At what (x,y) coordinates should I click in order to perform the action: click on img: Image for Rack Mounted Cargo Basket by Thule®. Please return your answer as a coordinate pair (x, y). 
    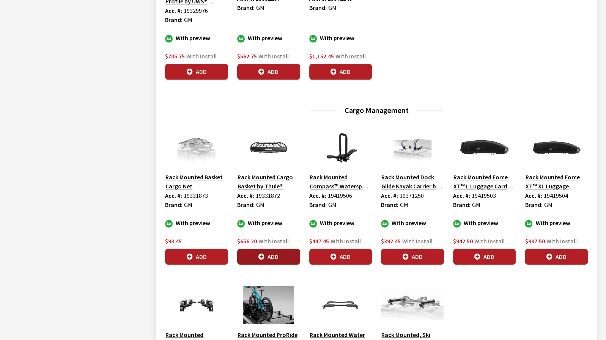
    Looking at the image, I should click on (269, 147).